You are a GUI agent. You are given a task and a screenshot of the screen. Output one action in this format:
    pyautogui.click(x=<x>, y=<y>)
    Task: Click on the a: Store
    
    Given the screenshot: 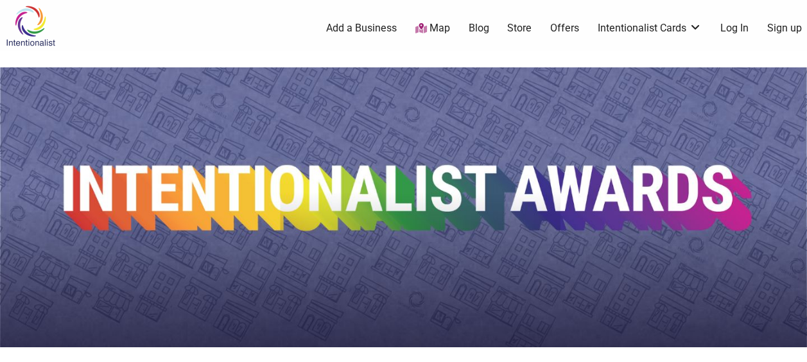 What is the action you would take?
    pyautogui.click(x=519, y=28)
    